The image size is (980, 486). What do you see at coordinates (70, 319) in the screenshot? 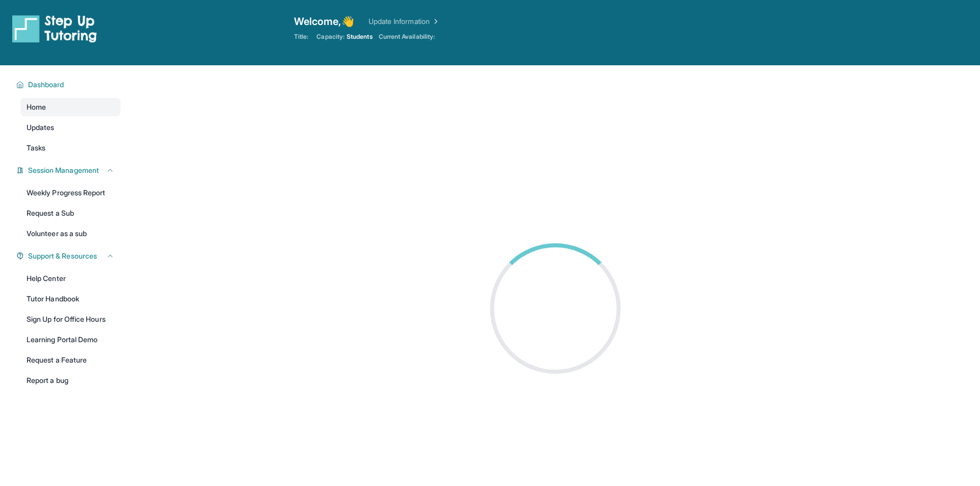
I see `a: Sign Up for Office Hours` at bounding box center [70, 319].